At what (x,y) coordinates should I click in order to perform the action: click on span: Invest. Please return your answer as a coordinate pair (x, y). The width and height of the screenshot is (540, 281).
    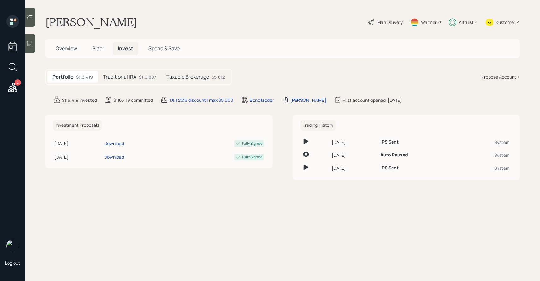
    Looking at the image, I should click on (125, 48).